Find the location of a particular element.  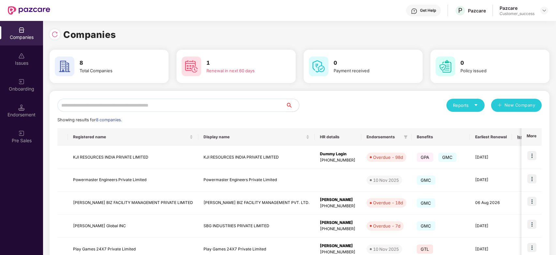

div: Overdue - 7d is located at coordinates (387, 226).